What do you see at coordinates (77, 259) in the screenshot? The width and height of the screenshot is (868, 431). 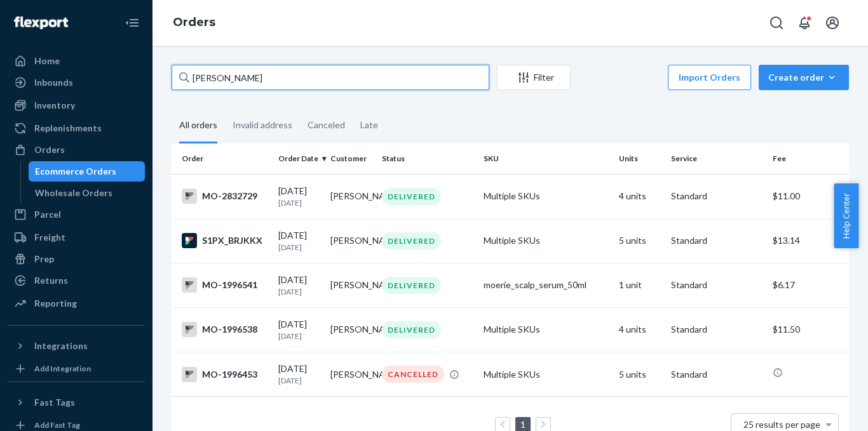 I see `a: Prep` at bounding box center [77, 259].